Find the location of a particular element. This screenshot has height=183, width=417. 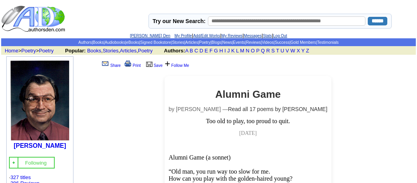

a: Log Out is located at coordinates (281, 36).